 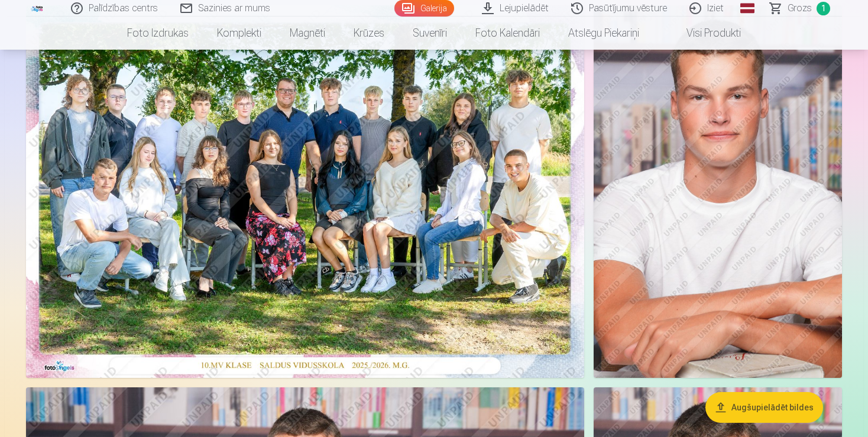 I want to click on a: Foto izdrukas, so click(x=158, y=33).